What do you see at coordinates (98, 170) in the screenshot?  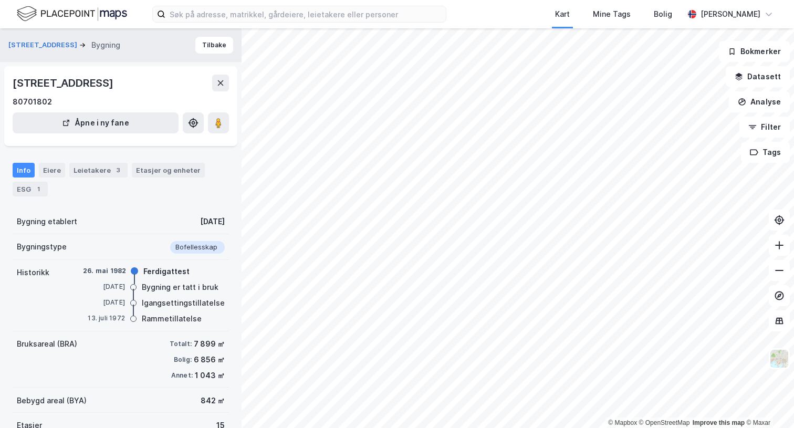 I see `div: Leietakere` at bounding box center [98, 170].